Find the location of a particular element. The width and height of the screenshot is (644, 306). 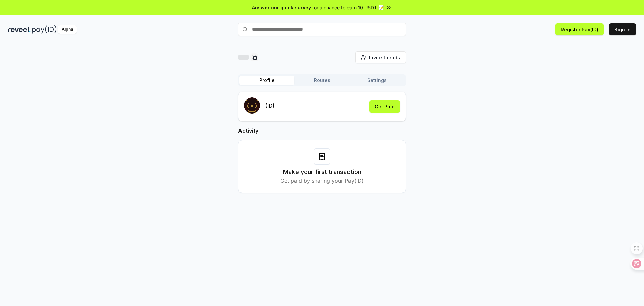

button: Register Pay(ID) is located at coordinates (579, 29).